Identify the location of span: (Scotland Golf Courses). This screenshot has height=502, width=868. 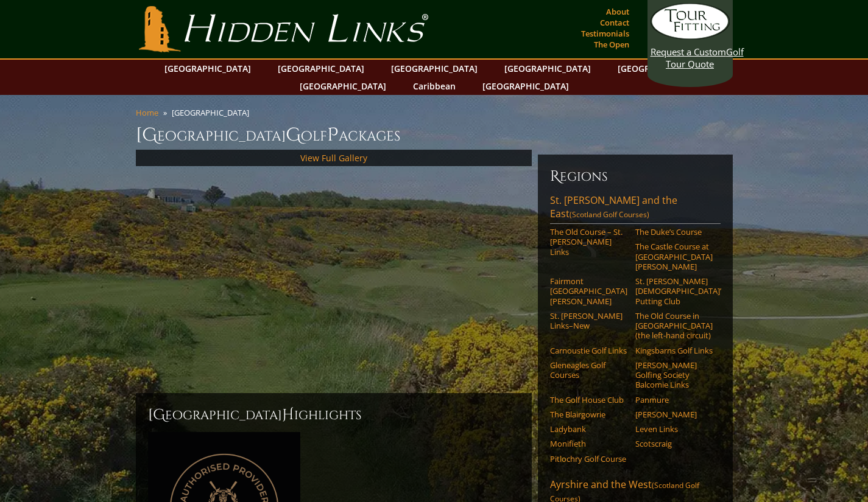
(609, 214).